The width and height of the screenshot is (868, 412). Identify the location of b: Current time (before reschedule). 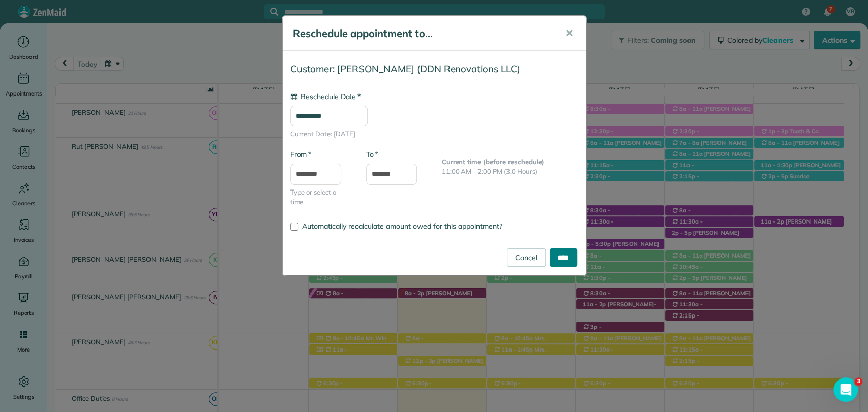
(493, 162).